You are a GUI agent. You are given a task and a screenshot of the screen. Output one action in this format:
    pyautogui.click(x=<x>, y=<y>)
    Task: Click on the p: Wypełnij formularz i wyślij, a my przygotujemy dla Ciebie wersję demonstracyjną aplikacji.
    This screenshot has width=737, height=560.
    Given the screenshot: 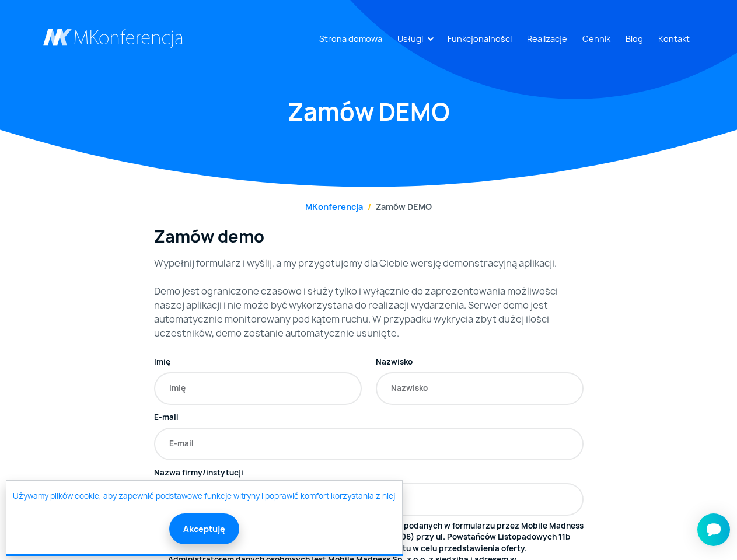 What is the action you would take?
    pyautogui.click(x=369, y=263)
    